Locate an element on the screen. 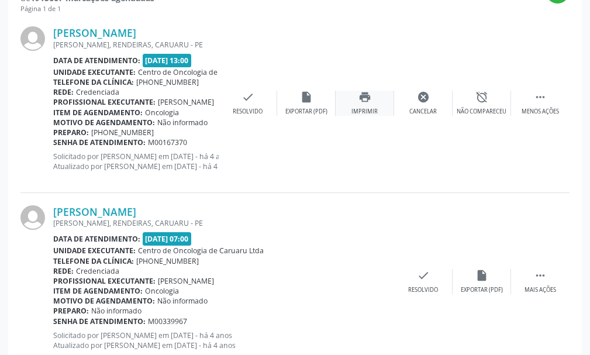  i: print is located at coordinates (365, 97).